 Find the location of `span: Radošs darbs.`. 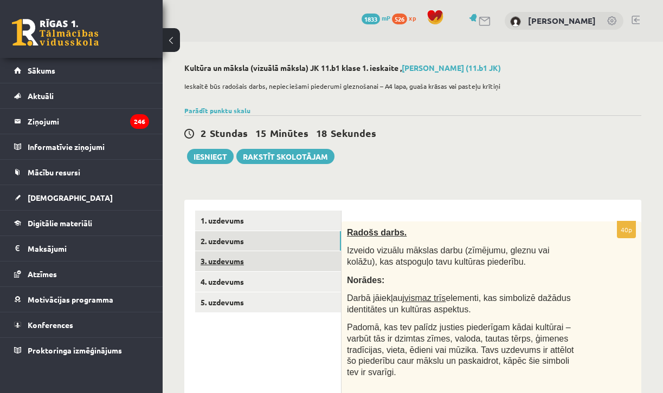

span: Radošs darbs. is located at coordinates (376, 232).